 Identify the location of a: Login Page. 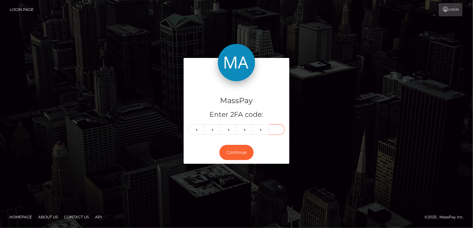
(21, 10).